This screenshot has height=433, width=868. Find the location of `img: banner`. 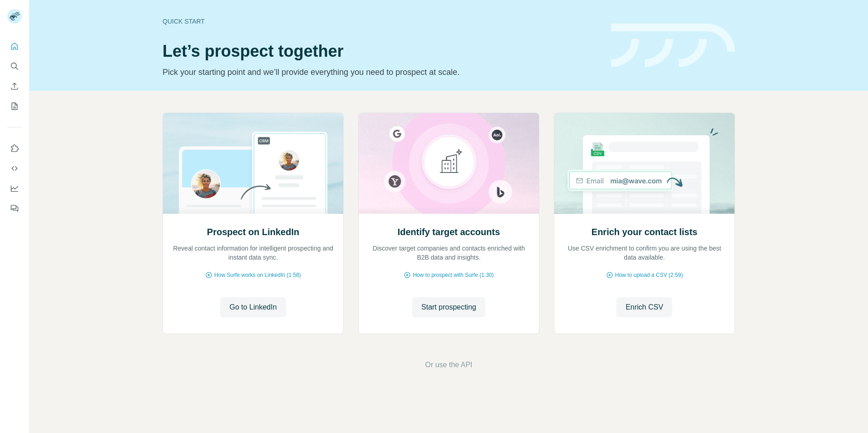

img: banner is located at coordinates (673, 45).